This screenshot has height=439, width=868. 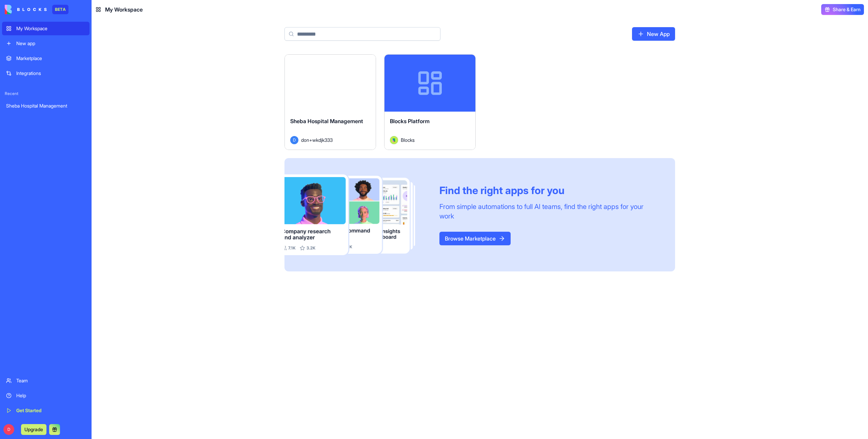 What do you see at coordinates (51, 73) in the screenshot?
I see `div: Integrations` at bounding box center [51, 73].